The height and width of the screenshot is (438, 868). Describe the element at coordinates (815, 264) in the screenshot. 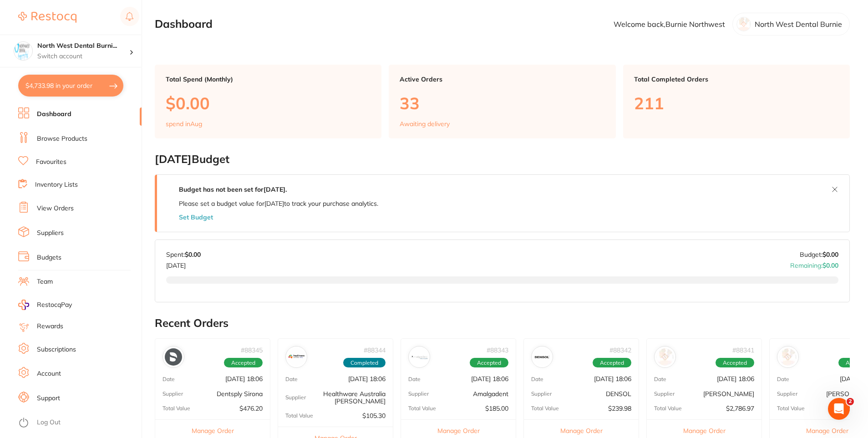

I see `p: Remaining:` at that location.